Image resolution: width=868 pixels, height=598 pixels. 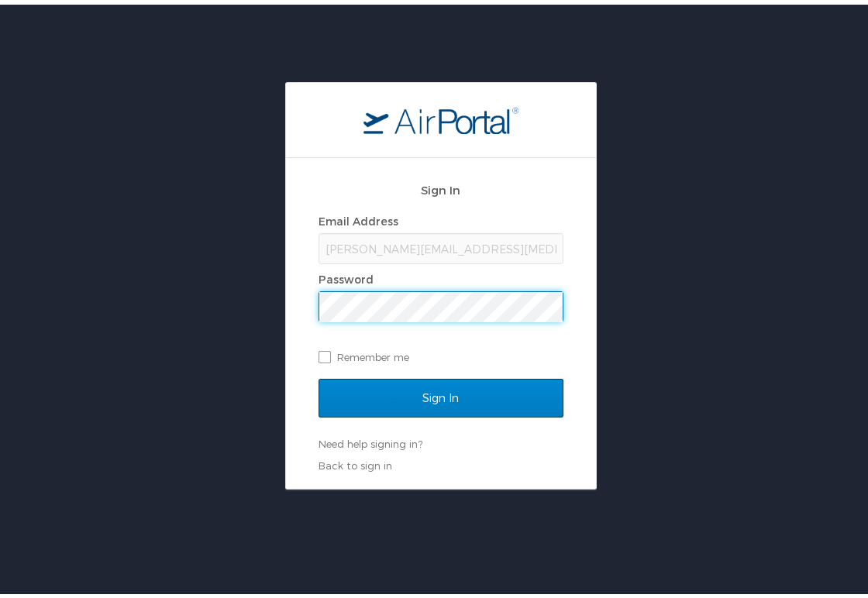 What do you see at coordinates (355, 460) in the screenshot?
I see `a: Back to sign in` at bounding box center [355, 460].